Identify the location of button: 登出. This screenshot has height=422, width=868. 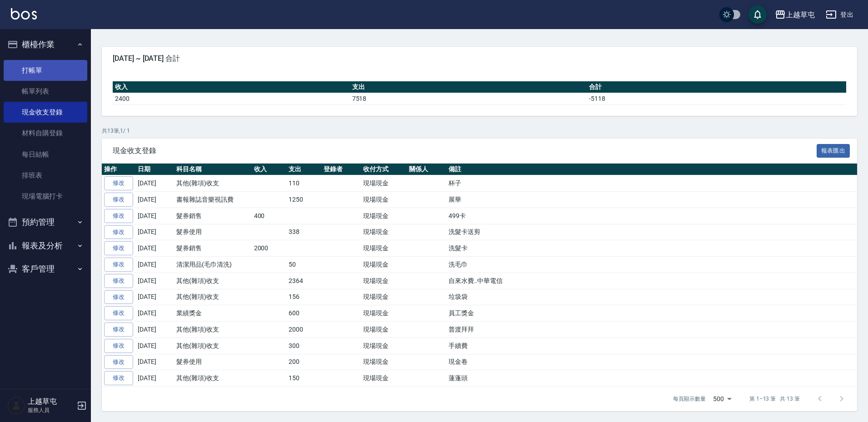
(839, 14).